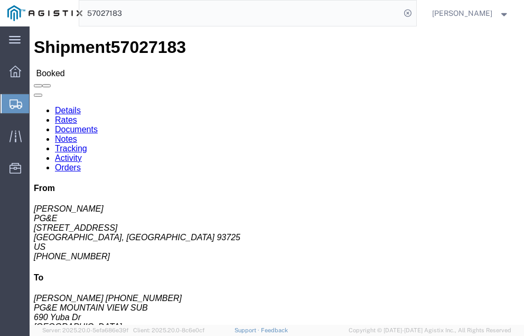 The image size is (524, 336). I want to click on a: Feedback, so click(274, 330).